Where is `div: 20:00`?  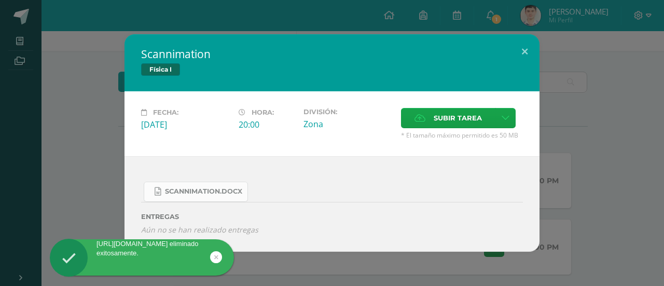
div: 20:00 is located at coordinates (267, 125).